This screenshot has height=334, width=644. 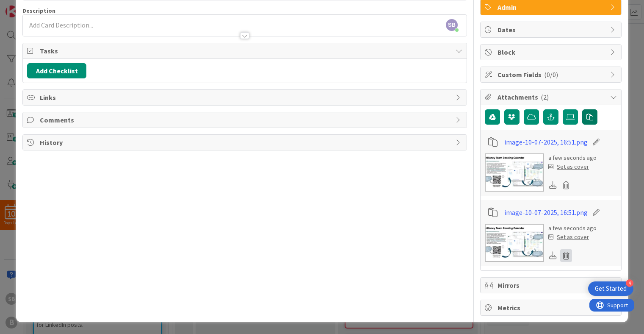 What do you see at coordinates (551, 75) in the screenshot?
I see `span: ( 0/0 )` at bounding box center [551, 75].